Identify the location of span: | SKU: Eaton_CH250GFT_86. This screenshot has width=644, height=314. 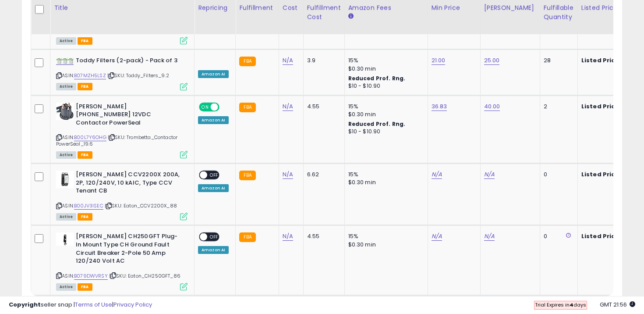
(145, 276).